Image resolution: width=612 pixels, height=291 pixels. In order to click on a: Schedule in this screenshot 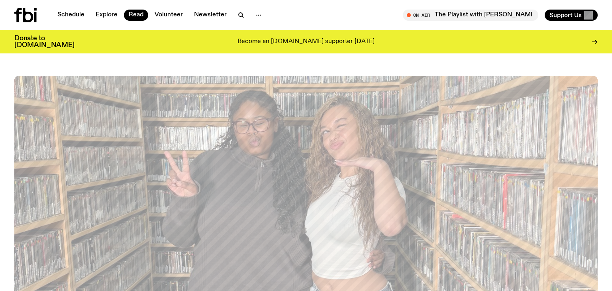, I will do `click(71, 15)`.